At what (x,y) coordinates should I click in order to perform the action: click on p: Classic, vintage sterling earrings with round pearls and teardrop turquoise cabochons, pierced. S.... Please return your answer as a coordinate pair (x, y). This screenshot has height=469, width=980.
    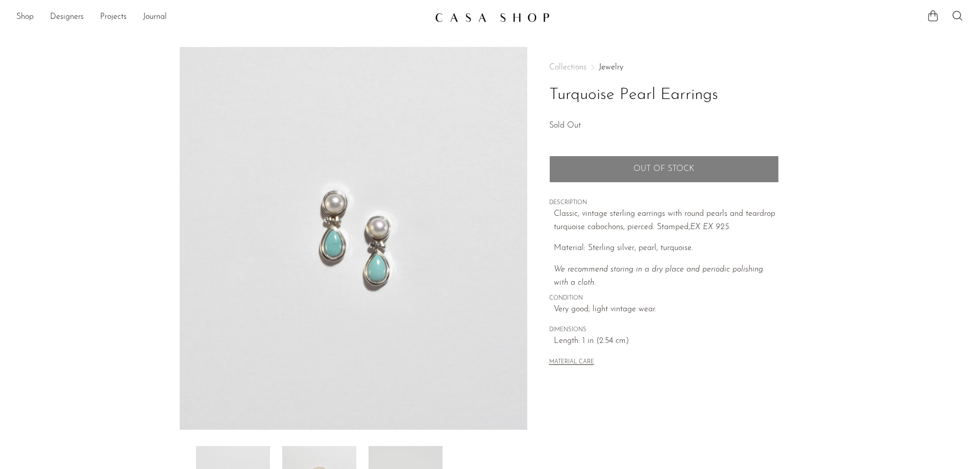
    Looking at the image, I should click on (666, 221).